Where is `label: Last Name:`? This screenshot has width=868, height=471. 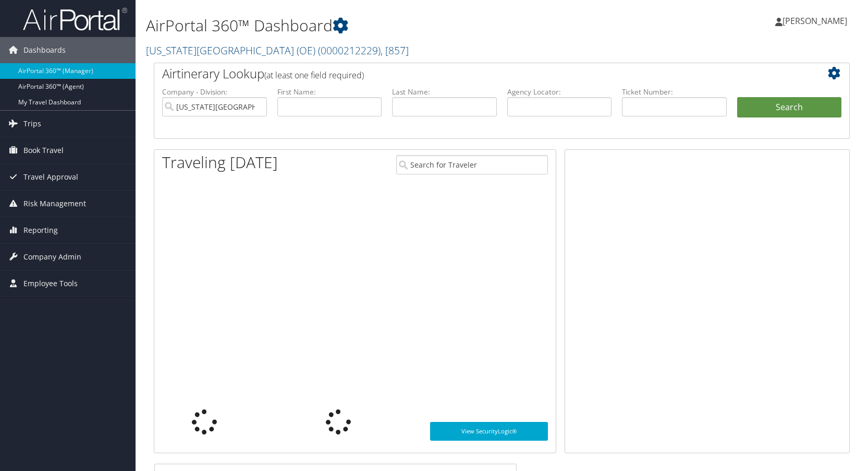 label: Last Name: is located at coordinates (444, 92).